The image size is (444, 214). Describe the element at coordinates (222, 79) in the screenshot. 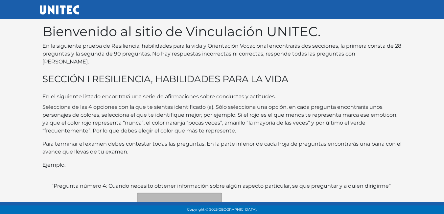

I see `h3: SECCIÓN I RESILIENCIA, HABILIDADES PARA LA VIDA` at that location.